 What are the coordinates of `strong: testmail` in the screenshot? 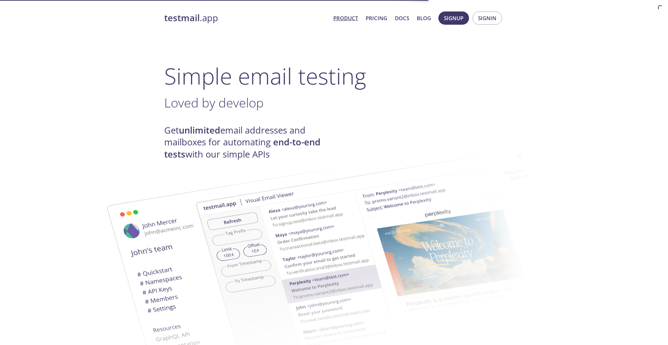 It's located at (182, 18).